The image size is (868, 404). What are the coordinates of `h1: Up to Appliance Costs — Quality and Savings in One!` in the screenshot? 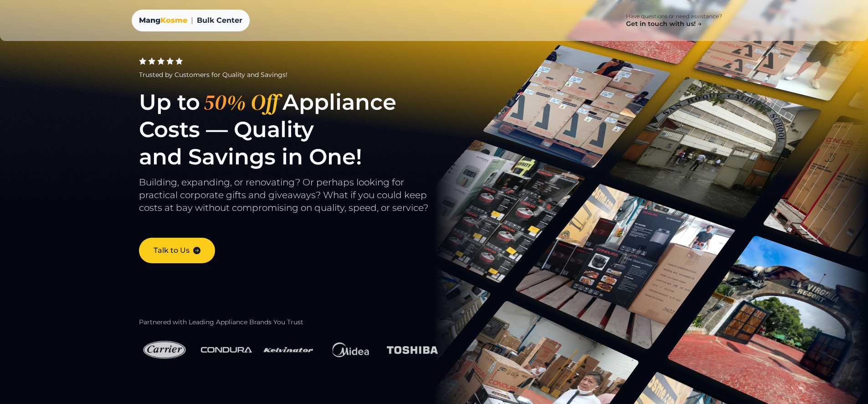 It's located at (297, 129).